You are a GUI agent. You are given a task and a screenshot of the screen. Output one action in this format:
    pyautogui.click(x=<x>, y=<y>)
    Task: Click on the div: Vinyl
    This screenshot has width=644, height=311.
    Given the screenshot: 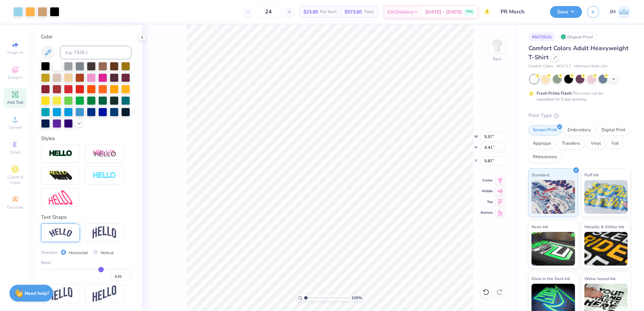 What is the action you would take?
    pyautogui.click(x=596, y=144)
    